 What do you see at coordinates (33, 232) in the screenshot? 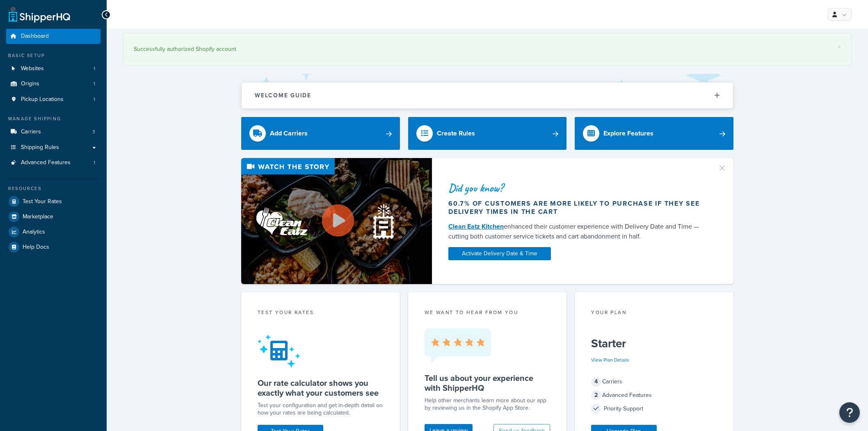
I see `span: Analytics` at bounding box center [33, 232].